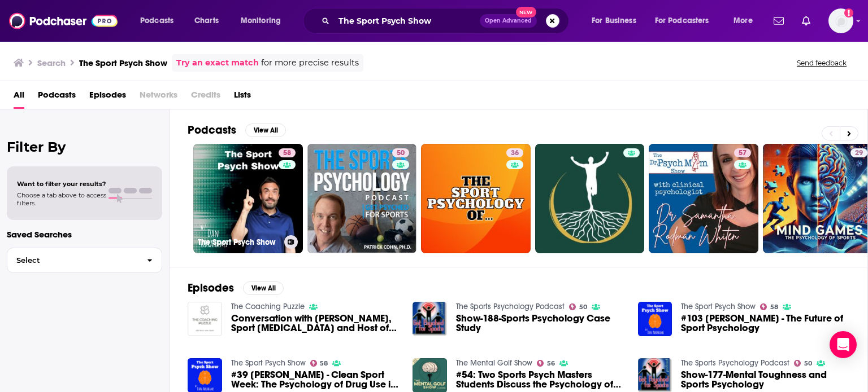  What do you see at coordinates (19, 97) in the screenshot?
I see `a: All` at bounding box center [19, 97].